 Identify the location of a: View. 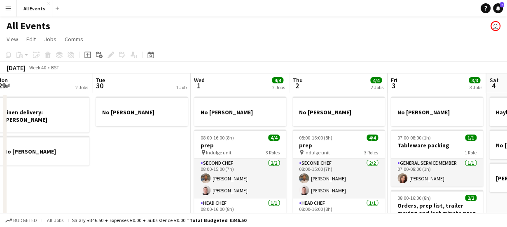
(12, 39).